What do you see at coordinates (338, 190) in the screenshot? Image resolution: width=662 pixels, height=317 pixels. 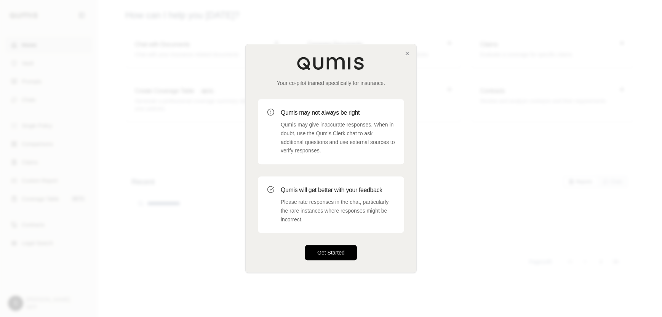 I see `h3: Qumis will get better with your feedback` at bounding box center [338, 190].